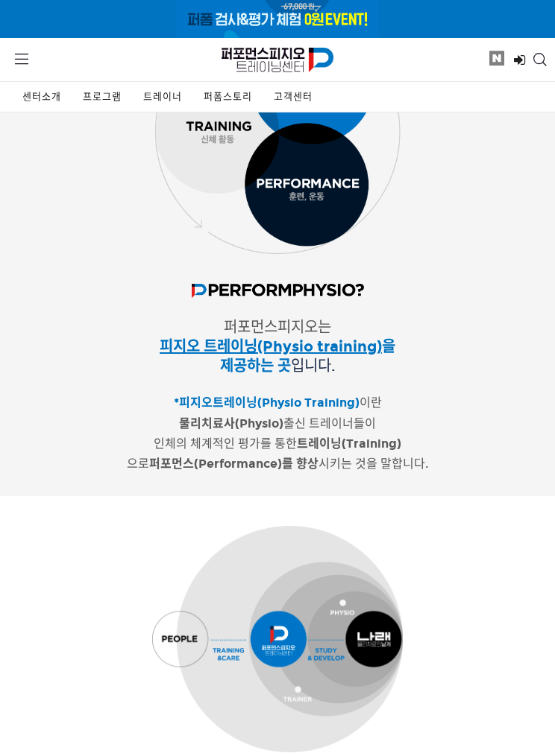 The height and width of the screenshot is (756, 555). I want to click on span: 제공하는 곳, so click(255, 366).